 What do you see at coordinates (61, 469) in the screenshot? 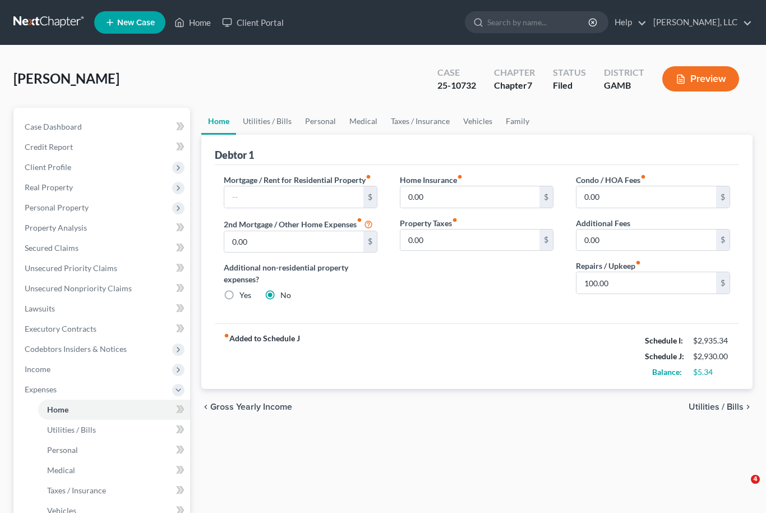
I see `span: Medical` at bounding box center [61, 469].